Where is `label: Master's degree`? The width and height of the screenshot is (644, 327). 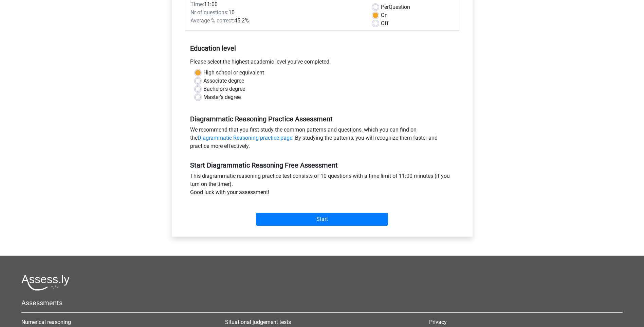
label: Master's degree is located at coordinates (223, 97).